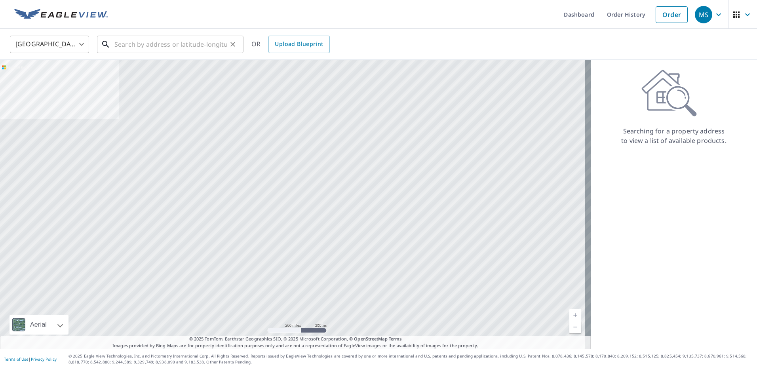 Image resolution: width=757 pixels, height=369 pixels. What do you see at coordinates (16, 359) in the screenshot?
I see `a: Terms of Use` at bounding box center [16, 359].